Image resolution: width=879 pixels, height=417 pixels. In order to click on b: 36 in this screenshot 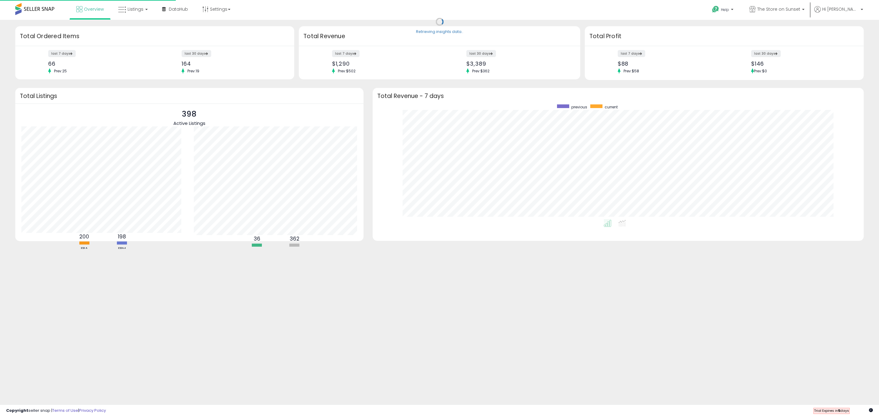, I will do `click(257, 239)`.